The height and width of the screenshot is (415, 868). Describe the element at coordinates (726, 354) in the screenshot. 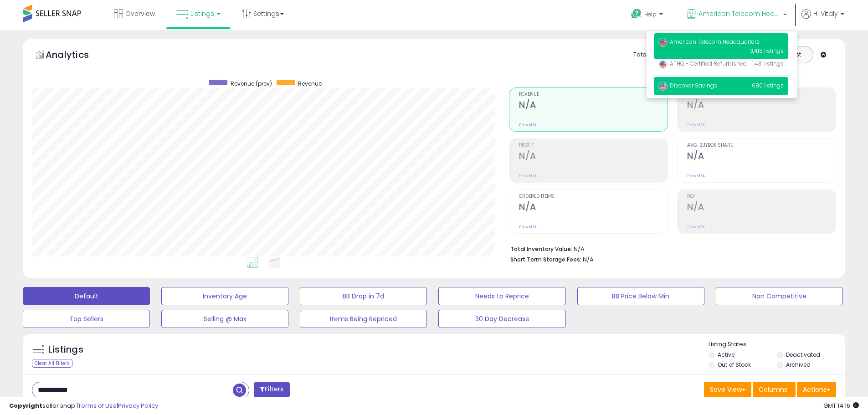

I see `label: Active` at that location.